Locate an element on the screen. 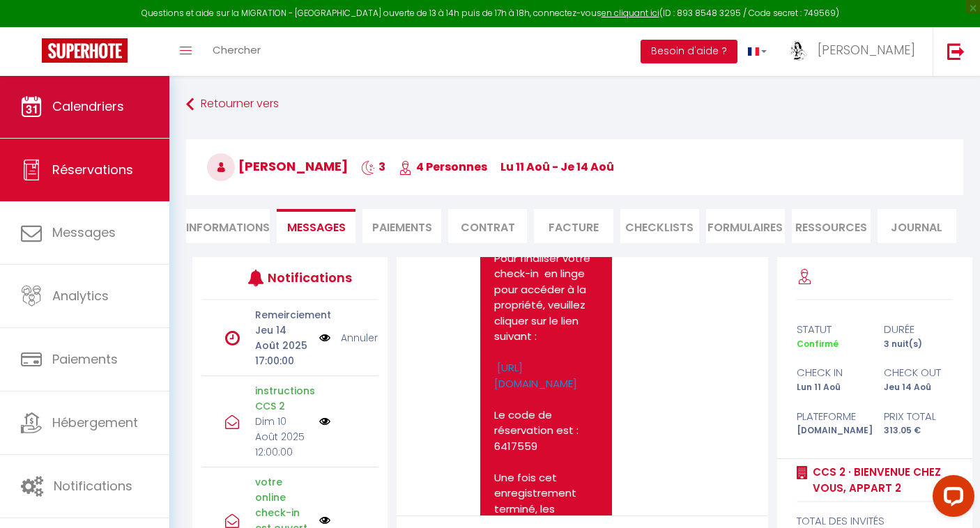  a: Chercher is located at coordinates (236, 52).